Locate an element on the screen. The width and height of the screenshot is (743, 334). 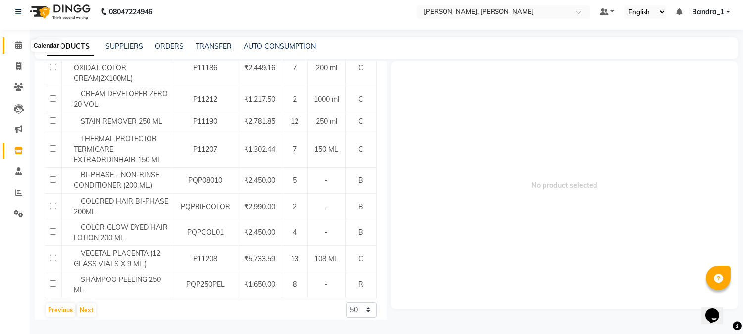
span: 108 ML is located at coordinates (326, 258).